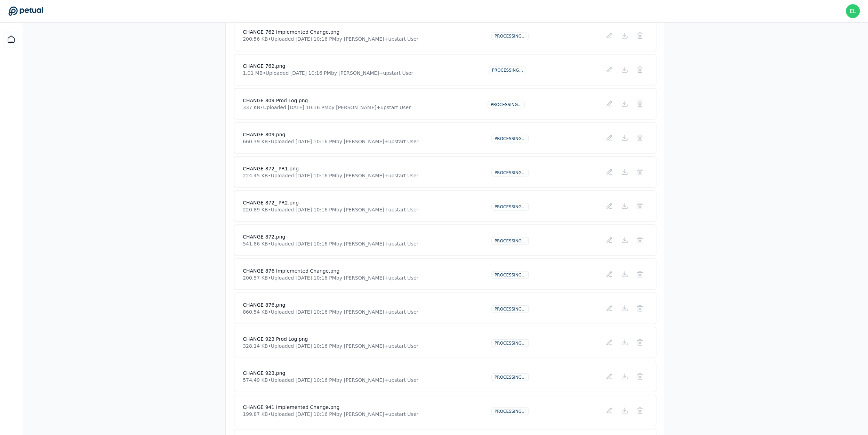 Image resolution: width=868 pixels, height=435 pixels. I want to click on h4: CHANGE 876 Implemented Change.png, so click(330, 270).